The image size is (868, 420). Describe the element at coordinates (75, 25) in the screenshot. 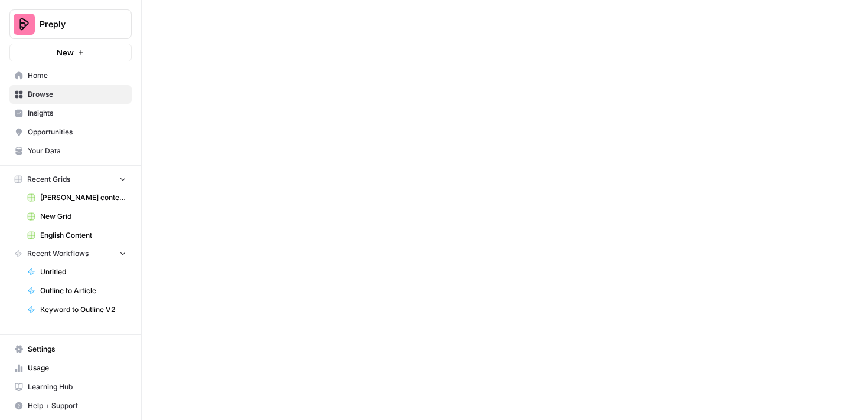

I see `span: Preply` at that location.